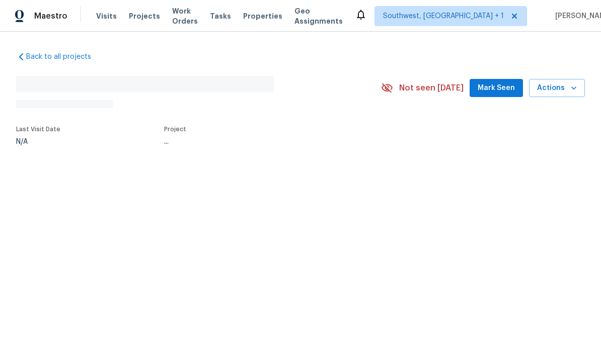  Describe the element at coordinates (144, 16) in the screenshot. I see `span: Projects` at that location.